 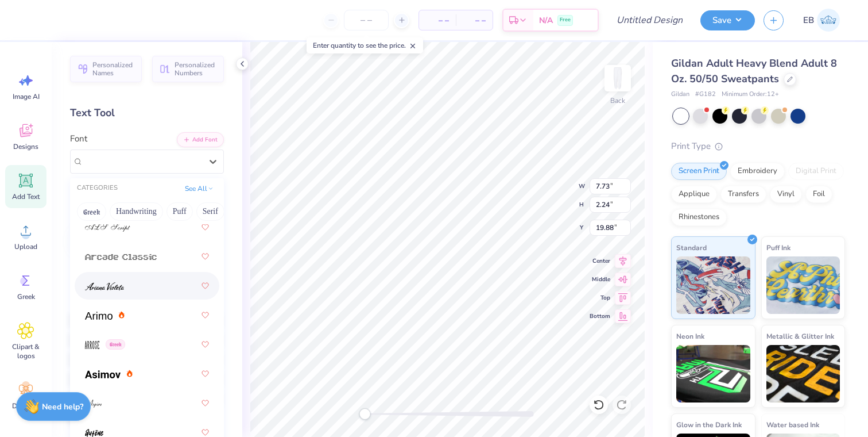 What do you see at coordinates (649, 20) in the screenshot?
I see `input: Untitled Design` at bounding box center [649, 20].